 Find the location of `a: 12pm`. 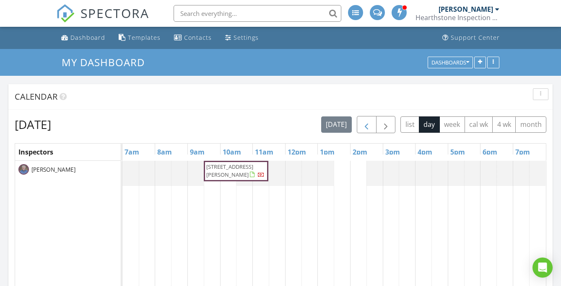

a: 12pm is located at coordinates (297, 152).